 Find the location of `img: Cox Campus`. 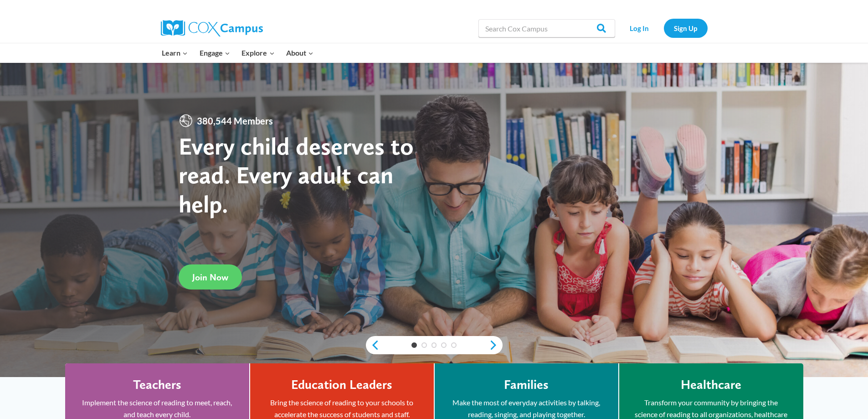

img: Cox Campus is located at coordinates (212, 28).